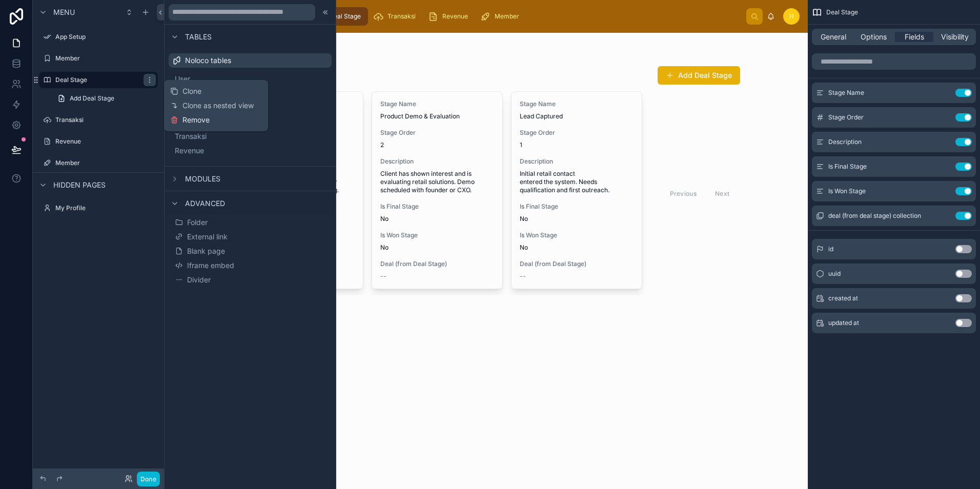 This screenshot has height=489, width=980. What do you see at coordinates (92, 99) in the screenshot?
I see `span: Add Deal Stage` at bounding box center [92, 99].